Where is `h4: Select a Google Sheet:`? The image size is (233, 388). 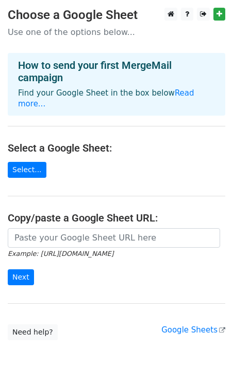 h4: Select a Google Sheet: is located at coordinates (116, 148).